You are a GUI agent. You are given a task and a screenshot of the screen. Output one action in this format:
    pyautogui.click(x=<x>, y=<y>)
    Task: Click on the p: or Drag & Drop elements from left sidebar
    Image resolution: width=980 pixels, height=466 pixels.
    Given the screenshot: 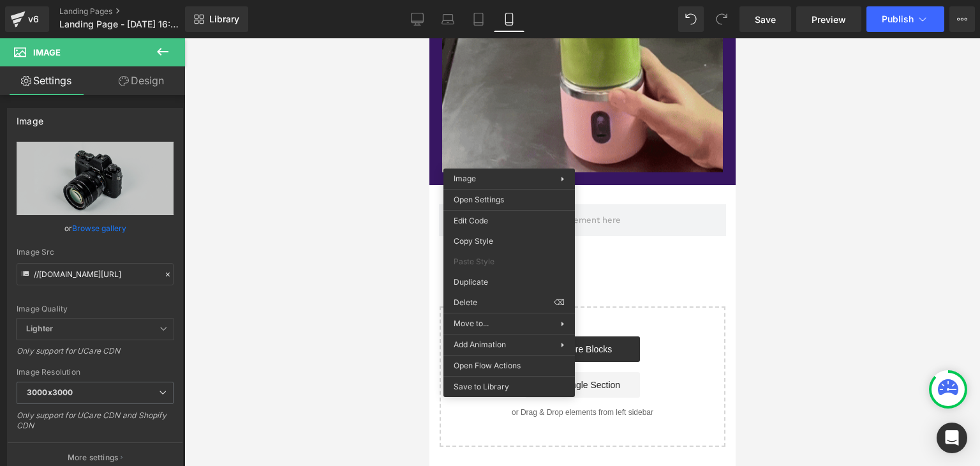 What is the action you would take?
    pyautogui.click(x=153, y=374)
    